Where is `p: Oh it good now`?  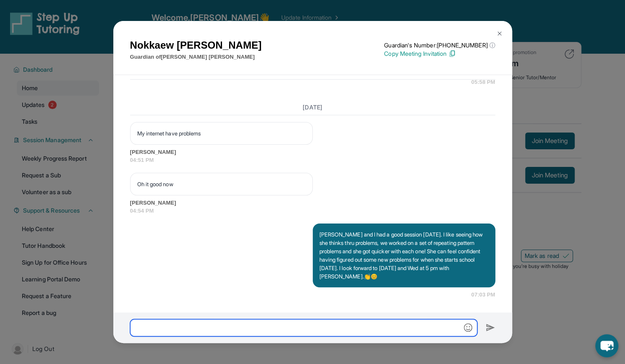 p: Oh it good now is located at coordinates (221, 184).